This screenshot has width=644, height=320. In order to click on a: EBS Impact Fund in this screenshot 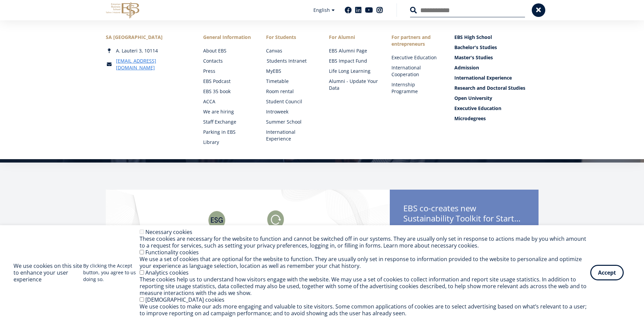, I will do `click(354, 61)`.